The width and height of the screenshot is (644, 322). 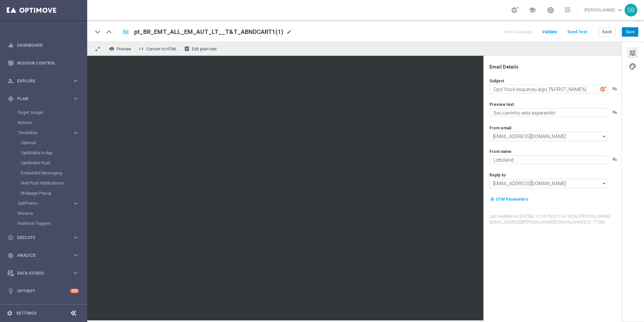 What do you see at coordinates (595, 222) in the screenshot?
I see `span: | ID: 17369` at bounding box center [595, 222].